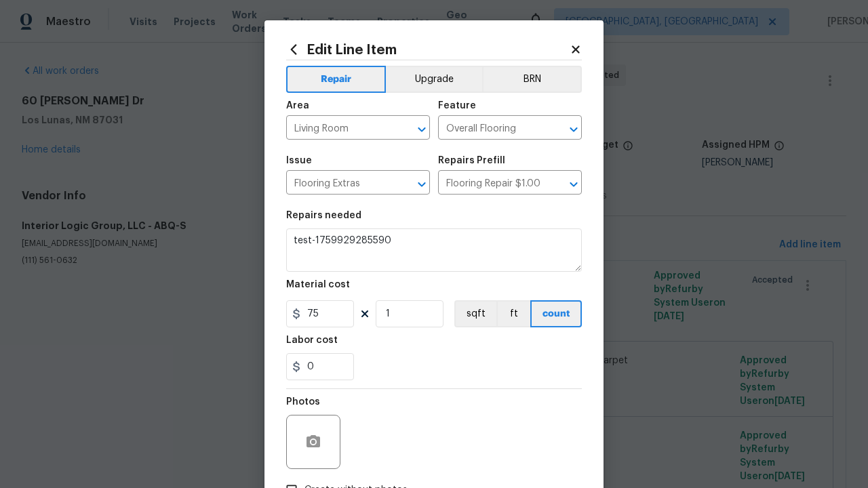 This screenshot has width=868, height=488. What do you see at coordinates (475, 314) in the screenshot?
I see `button: sqft` at bounding box center [475, 314].